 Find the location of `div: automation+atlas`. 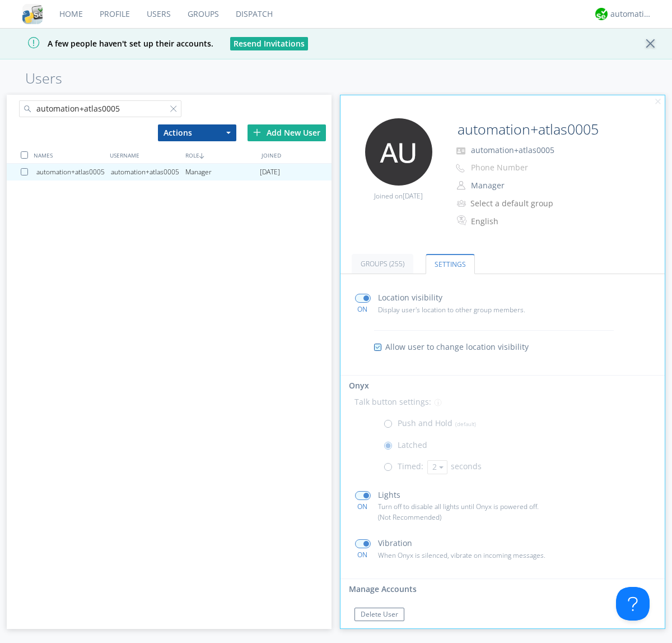

div: automation+atlas is located at coordinates (632, 14).